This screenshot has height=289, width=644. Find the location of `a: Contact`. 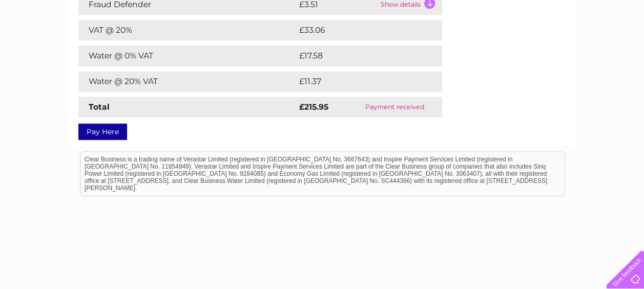

a: Contact is located at coordinates (588, 47).